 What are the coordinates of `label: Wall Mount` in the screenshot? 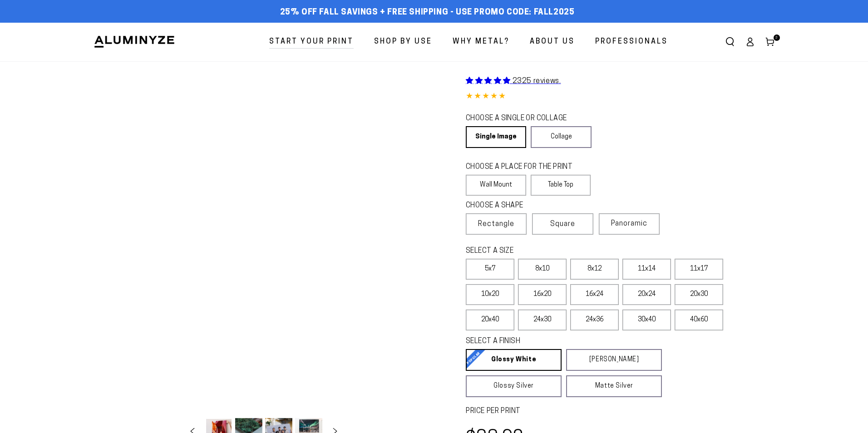 It's located at (496, 185).